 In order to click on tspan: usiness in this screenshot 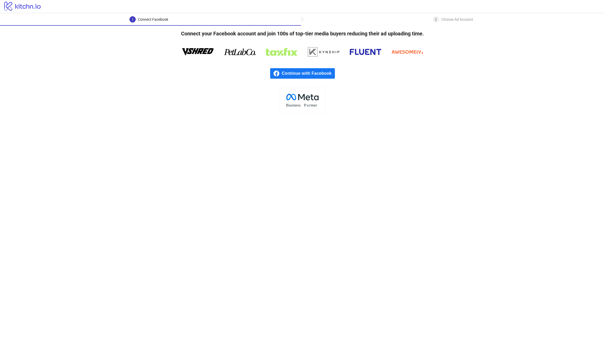, I will do `click(295, 105)`.